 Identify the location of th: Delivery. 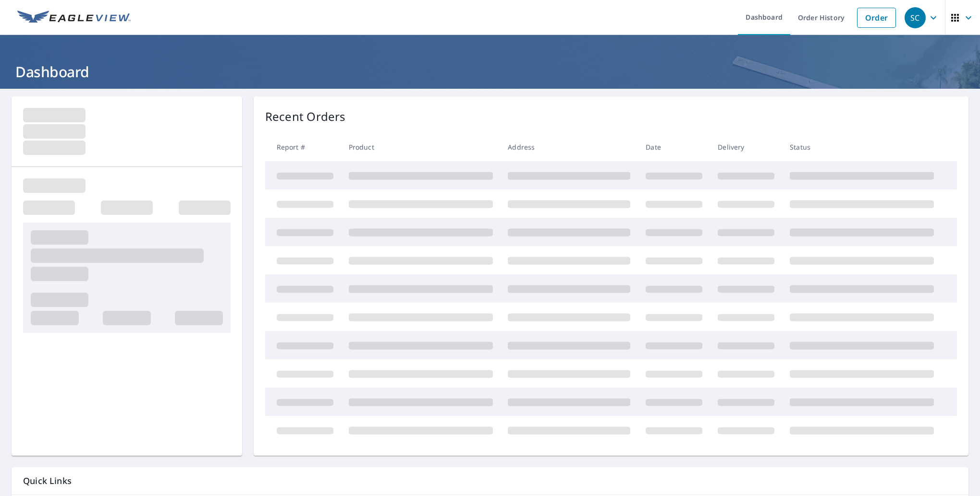
(746, 147).